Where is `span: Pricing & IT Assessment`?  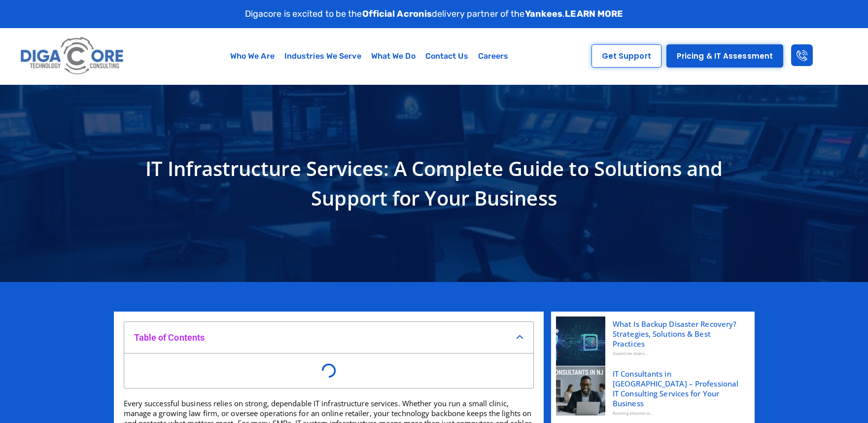
span: Pricing & IT Assessment is located at coordinates (725, 56).